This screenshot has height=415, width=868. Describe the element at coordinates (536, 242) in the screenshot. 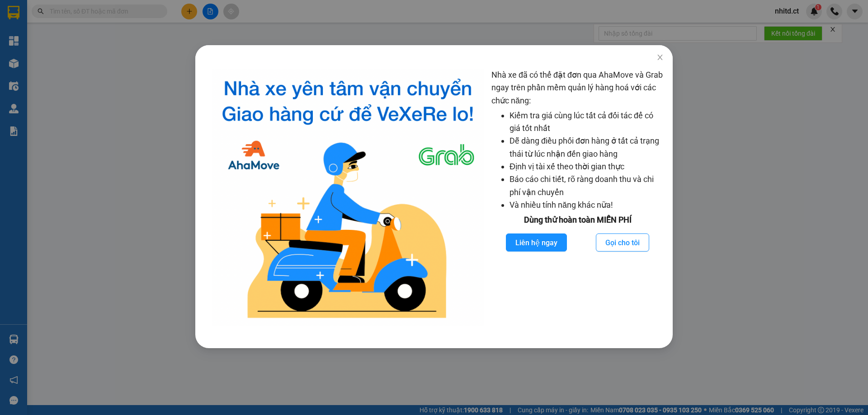

I see `button: Liên hệ ngay` at that location.